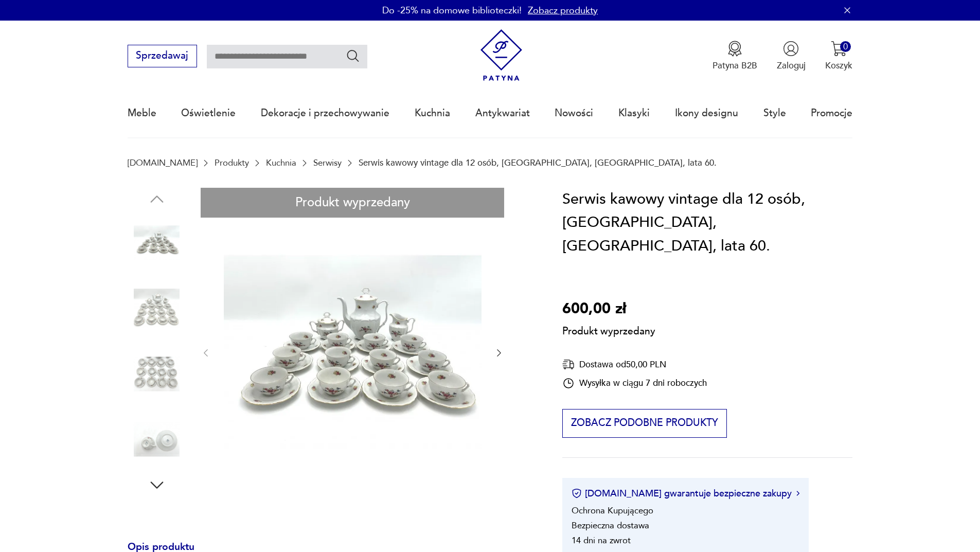  I want to click on li: Ochrona Kupującego, so click(612, 511).